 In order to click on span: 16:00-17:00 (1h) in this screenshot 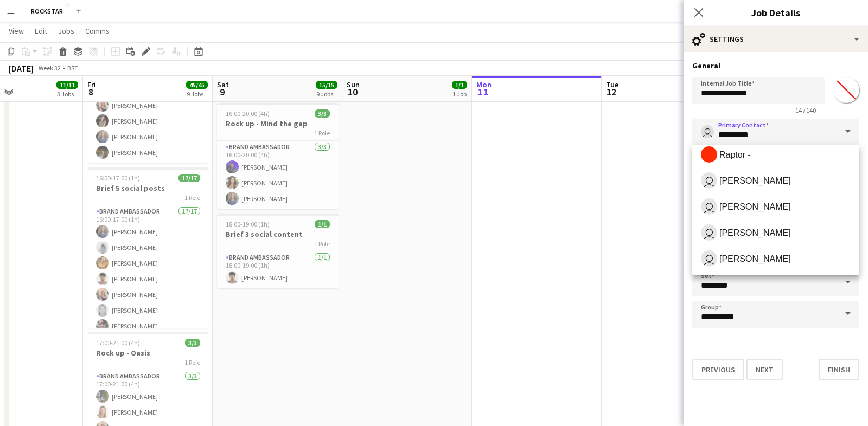, I will do `click(118, 178)`.